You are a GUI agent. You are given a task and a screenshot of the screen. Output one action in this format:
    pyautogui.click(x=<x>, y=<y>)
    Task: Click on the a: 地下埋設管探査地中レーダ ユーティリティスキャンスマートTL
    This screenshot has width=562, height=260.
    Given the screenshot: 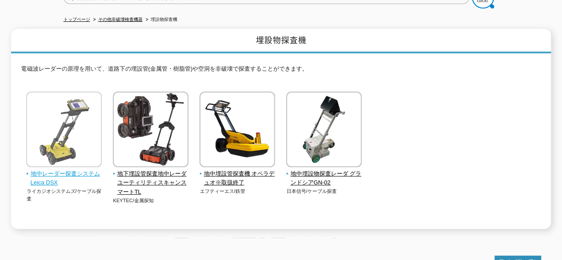 What is the action you would take?
    pyautogui.click(x=151, y=179)
    